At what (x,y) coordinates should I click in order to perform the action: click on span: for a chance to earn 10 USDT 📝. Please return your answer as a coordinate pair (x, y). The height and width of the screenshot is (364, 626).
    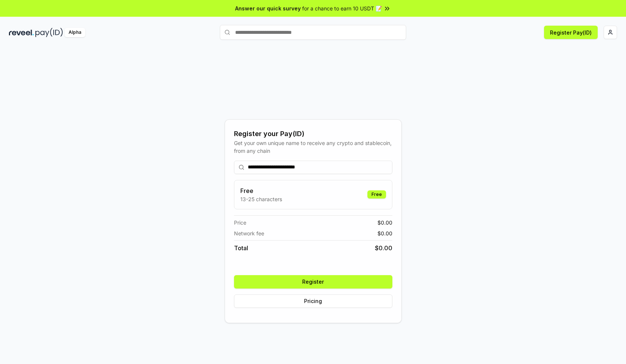
    Looking at the image, I should click on (342, 8).